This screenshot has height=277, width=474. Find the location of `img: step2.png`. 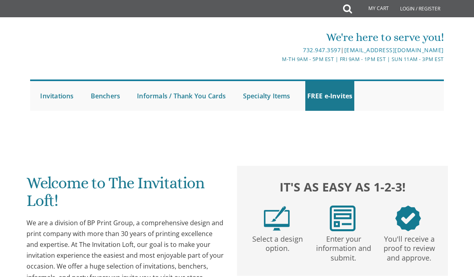

img: step2.png is located at coordinates (342, 218).